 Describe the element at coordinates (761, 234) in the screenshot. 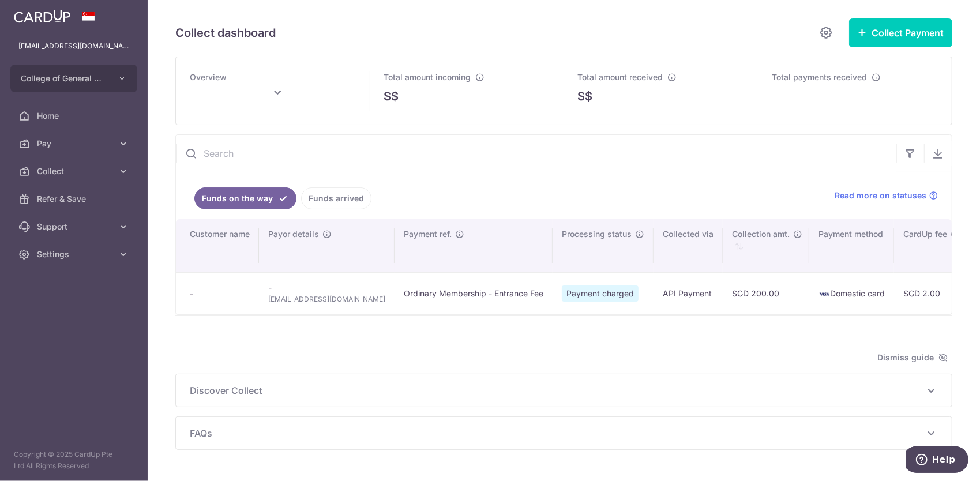

I see `span: Collection amt.` at that location.